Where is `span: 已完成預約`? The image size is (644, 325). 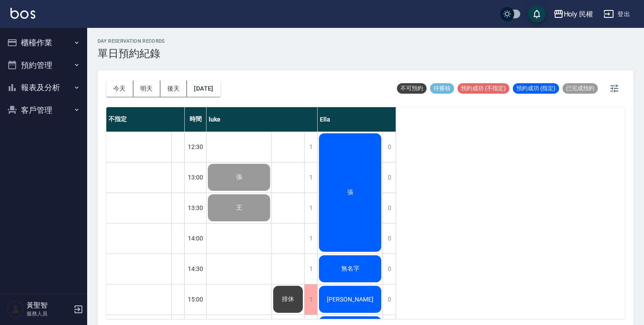
span: 已完成預約 is located at coordinates (580, 88).